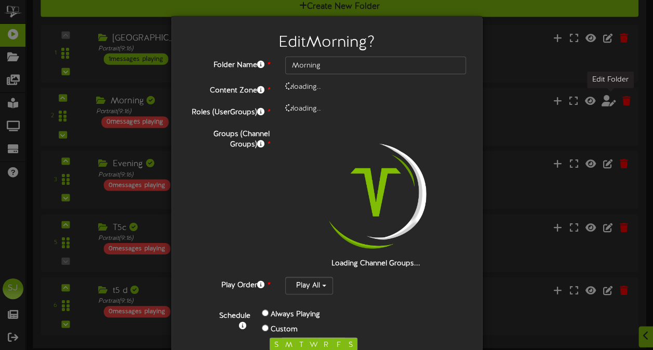  Describe the element at coordinates (327, 43) in the screenshot. I see `h2: Edit Morning ?` at that location.